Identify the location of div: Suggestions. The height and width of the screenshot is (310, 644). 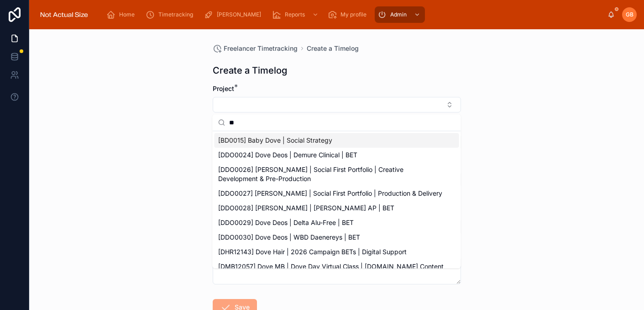
(337, 199).